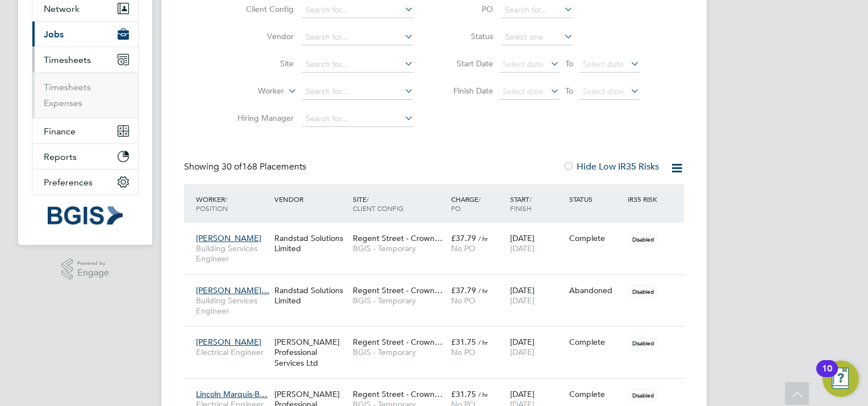  I want to click on label: Site, so click(261, 64).